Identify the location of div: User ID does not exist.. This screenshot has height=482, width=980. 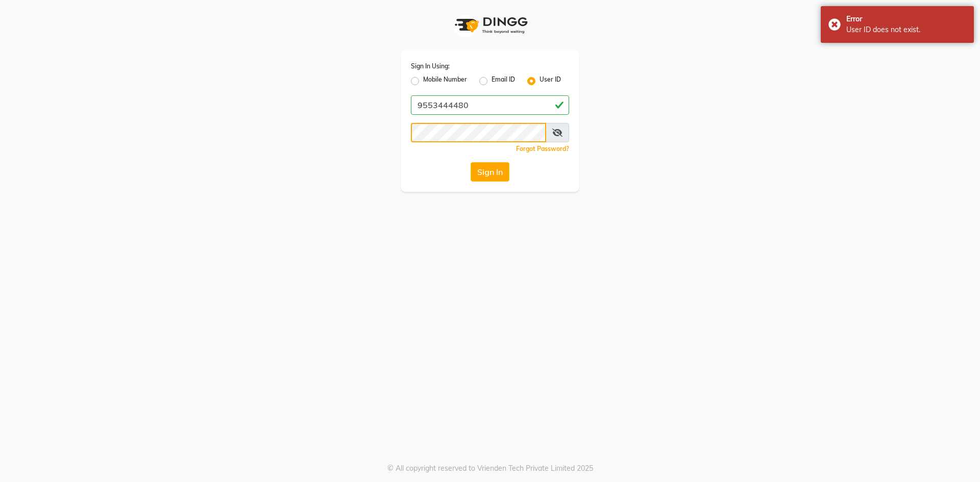
(906, 29).